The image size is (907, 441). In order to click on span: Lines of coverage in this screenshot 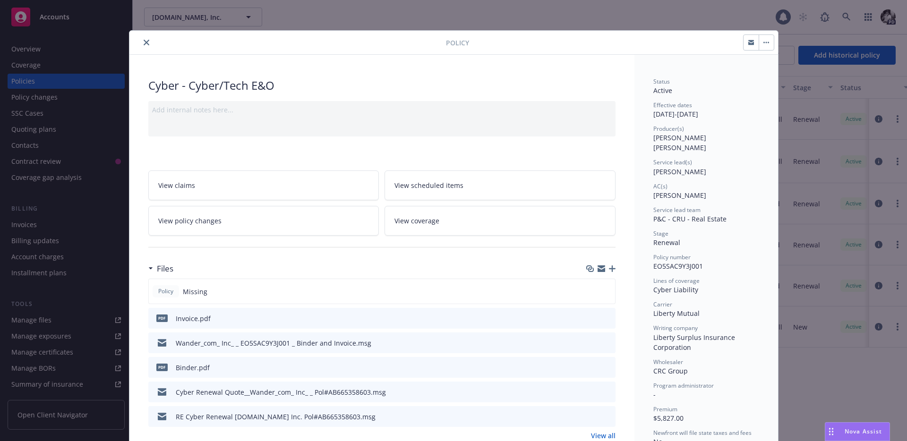, I will do `click(677, 281)`.